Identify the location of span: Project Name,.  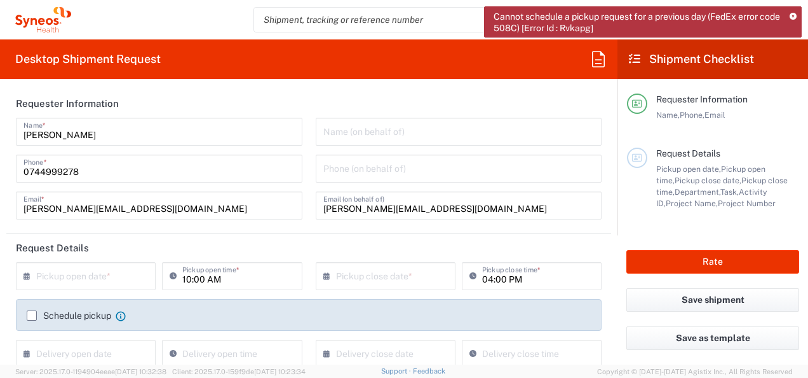
(692, 203).